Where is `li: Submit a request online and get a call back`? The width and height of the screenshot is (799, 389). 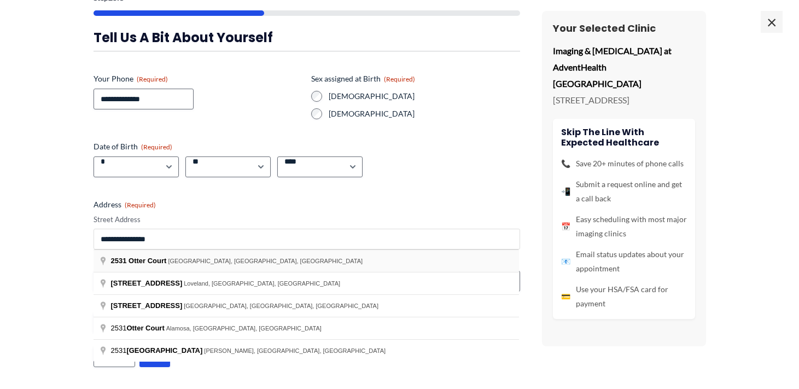
li: Submit a request online and get a call back is located at coordinates (624, 191).